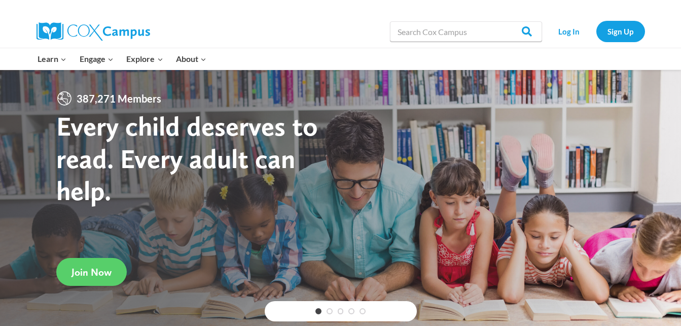 The height and width of the screenshot is (326, 681). I want to click on span: 387,271 Members, so click(119, 98).